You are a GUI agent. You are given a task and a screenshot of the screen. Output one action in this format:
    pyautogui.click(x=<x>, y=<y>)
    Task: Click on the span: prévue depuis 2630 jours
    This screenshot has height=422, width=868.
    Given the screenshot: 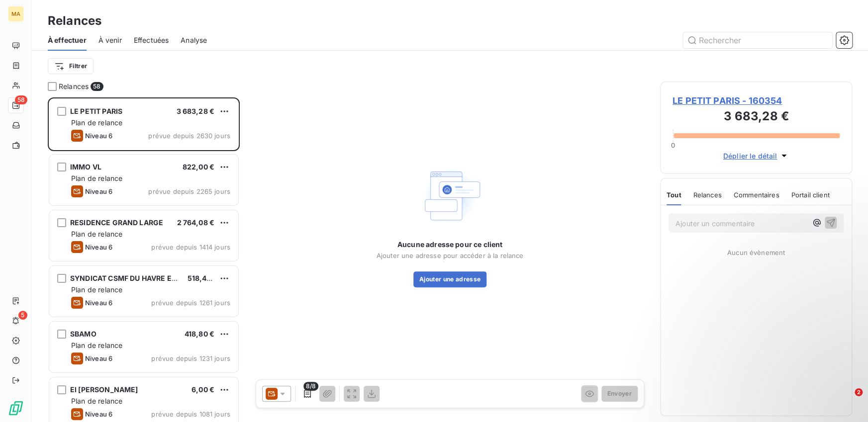 What is the action you would take?
    pyautogui.click(x=189, y=136)
    